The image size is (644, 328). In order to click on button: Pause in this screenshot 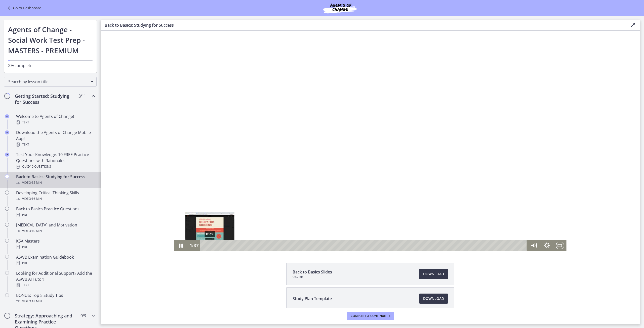, I will do `click(80, 215)`.